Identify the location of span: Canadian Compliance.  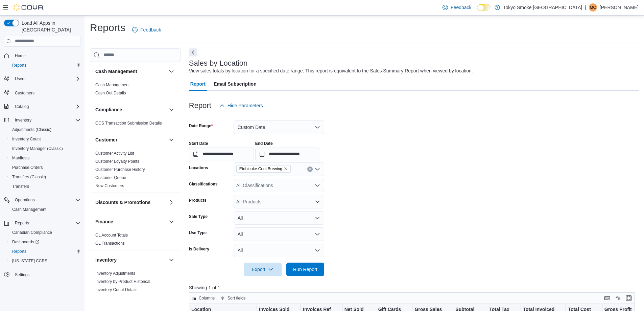
(45, 233).